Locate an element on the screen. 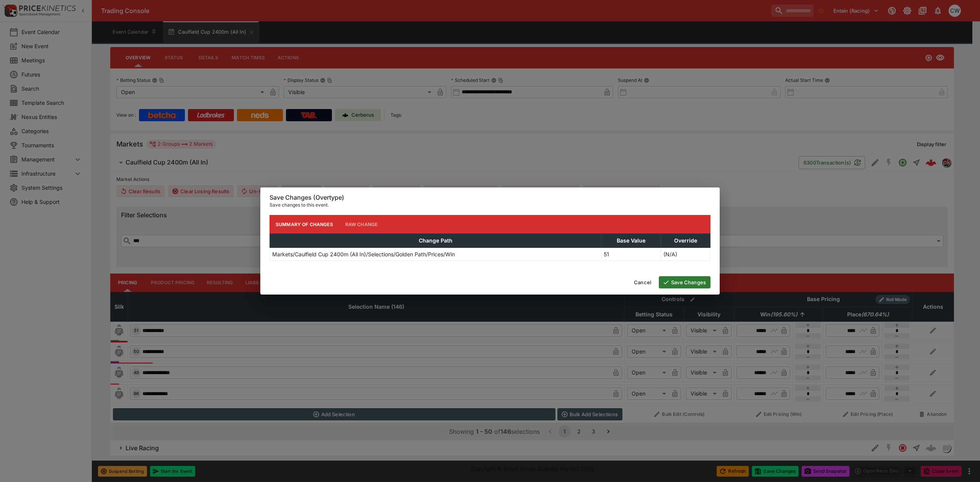 This screenshot has width=980, height=482. th: Change Path is located at coordinates (436, 241).